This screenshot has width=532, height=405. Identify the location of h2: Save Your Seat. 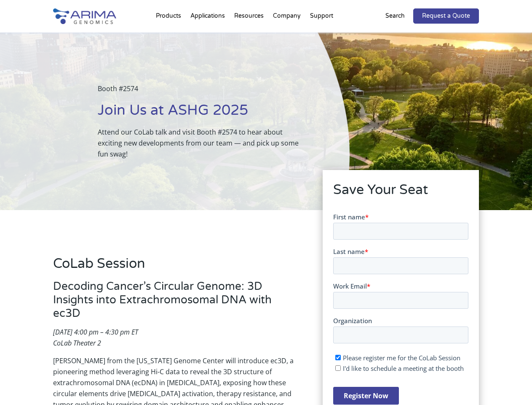
(401, 193).